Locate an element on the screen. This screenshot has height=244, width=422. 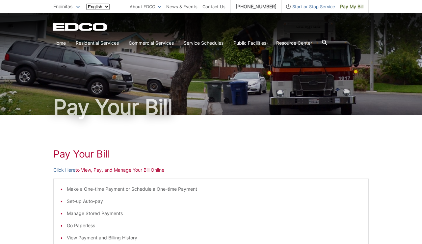
li: Go Paperless is located at coordinates (214, 226).